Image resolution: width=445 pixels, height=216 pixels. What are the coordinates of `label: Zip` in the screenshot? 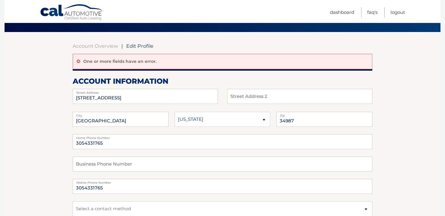 It's located at (324, 114).